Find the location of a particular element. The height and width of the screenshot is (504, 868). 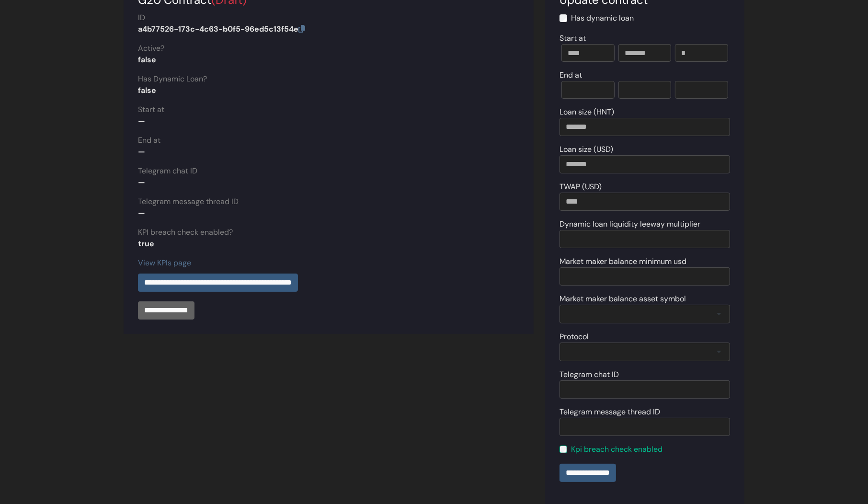

label: Protocol is located at coordinates (574, 336).